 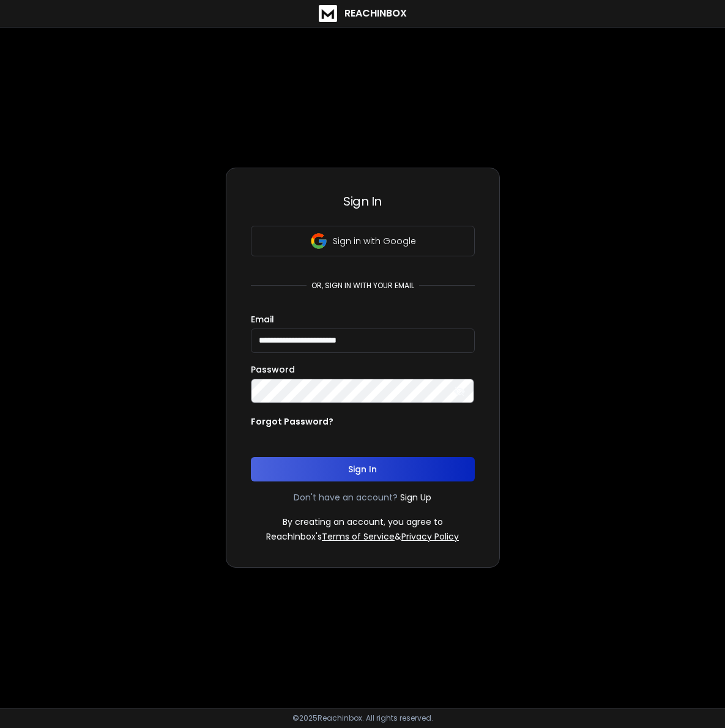 What do you see at coordinates (362, 201) in the screenshot?
I see `h3: Sign In` at bounding box center [362, 201].